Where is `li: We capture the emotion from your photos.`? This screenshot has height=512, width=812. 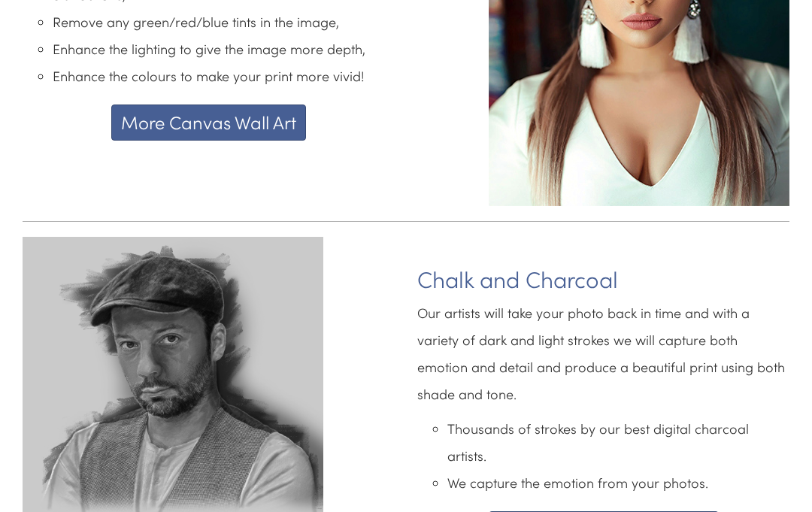 li: We capture the emotion from your photos. is located at coordinates (618, 483).